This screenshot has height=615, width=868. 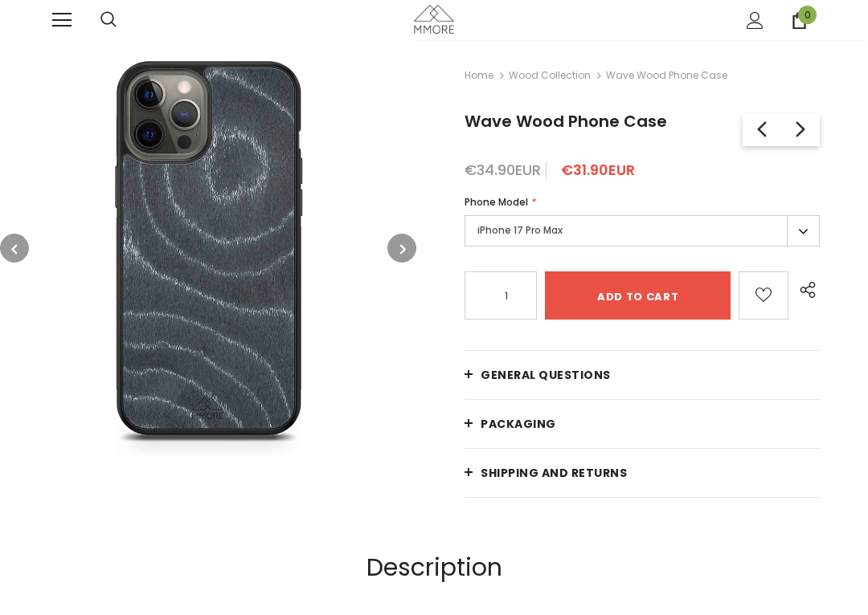 I want to click on a: Home, so click(x=479, y=76).